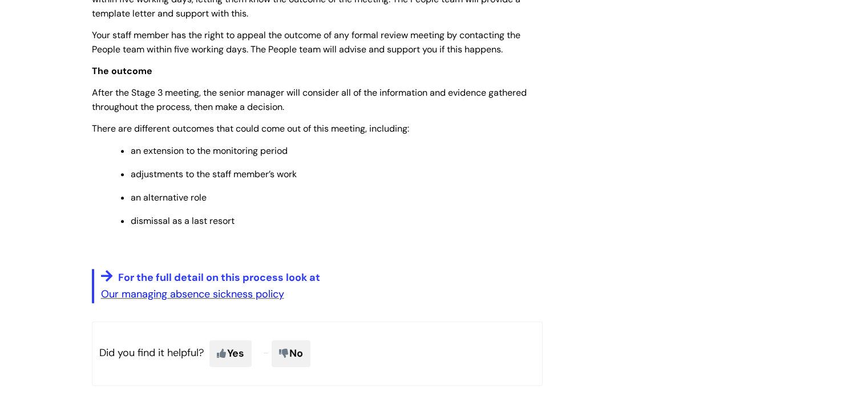 The width and height of the screenshot is (868, 396). Describe the element at coordinates (231, 354) in the screenshot. I see `span: Yes` at that location.